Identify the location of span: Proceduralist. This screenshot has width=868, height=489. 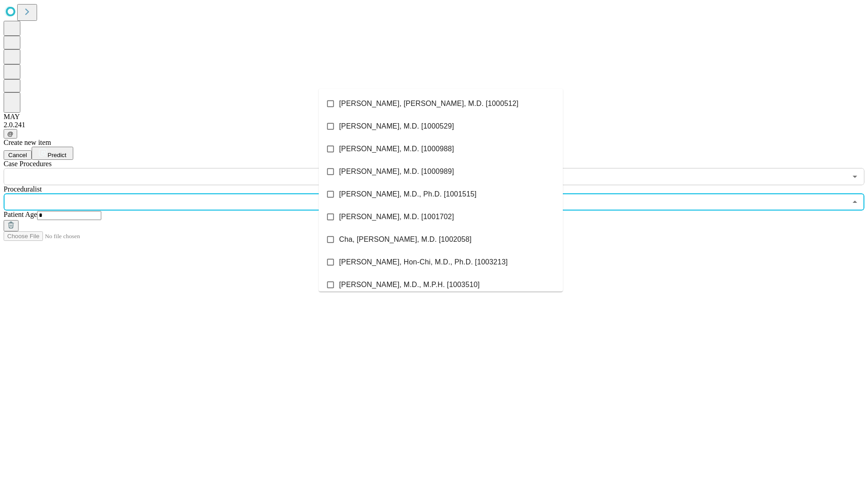
(23, 189).